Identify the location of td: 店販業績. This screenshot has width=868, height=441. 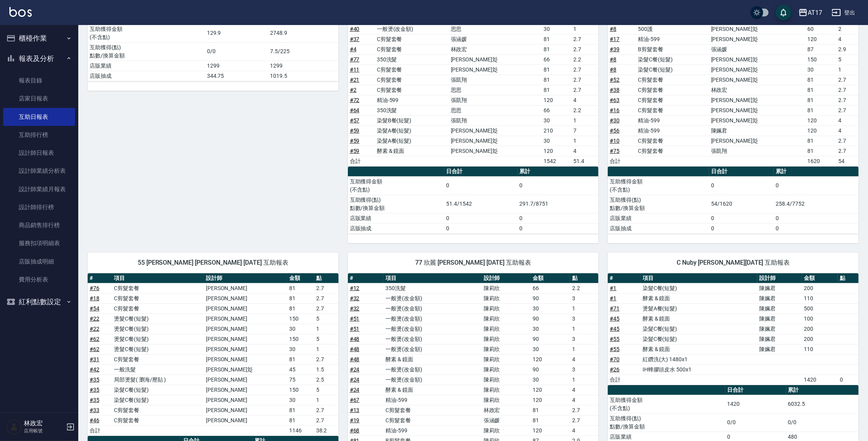
(146, 66).